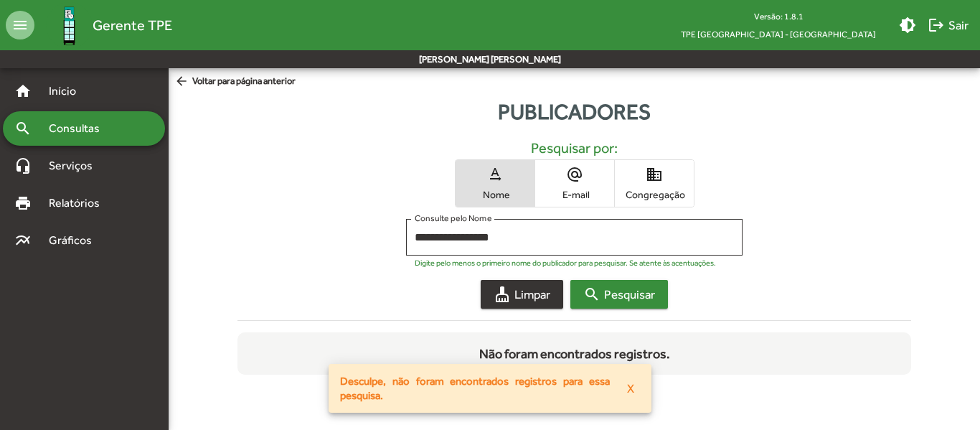 This screenshot has width=980, height=430. What do you see at coordinates (575, 353) in the screenshot?
I see `div: Não foram encontrados registros.` at bounding box center [575, 353].